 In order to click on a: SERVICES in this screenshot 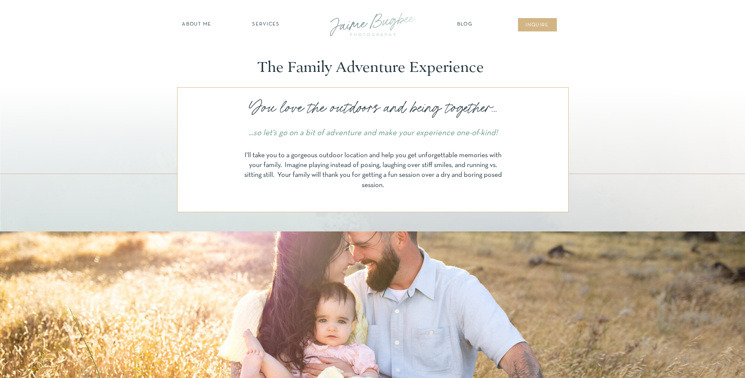, I will do `click(266, 25)`.